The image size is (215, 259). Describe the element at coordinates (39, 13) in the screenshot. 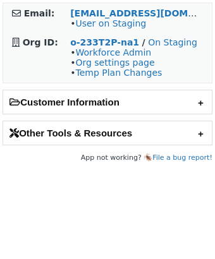

I see `strong: Email:` at that location.